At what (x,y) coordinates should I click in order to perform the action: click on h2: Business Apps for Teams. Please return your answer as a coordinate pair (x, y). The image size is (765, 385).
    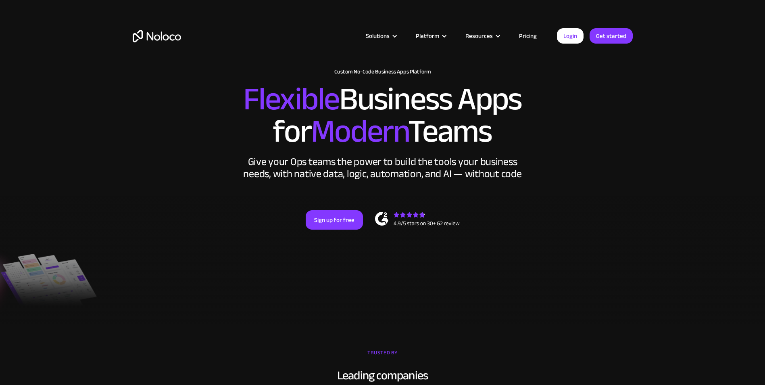
    Looking at the image, I should click on (383, 115).